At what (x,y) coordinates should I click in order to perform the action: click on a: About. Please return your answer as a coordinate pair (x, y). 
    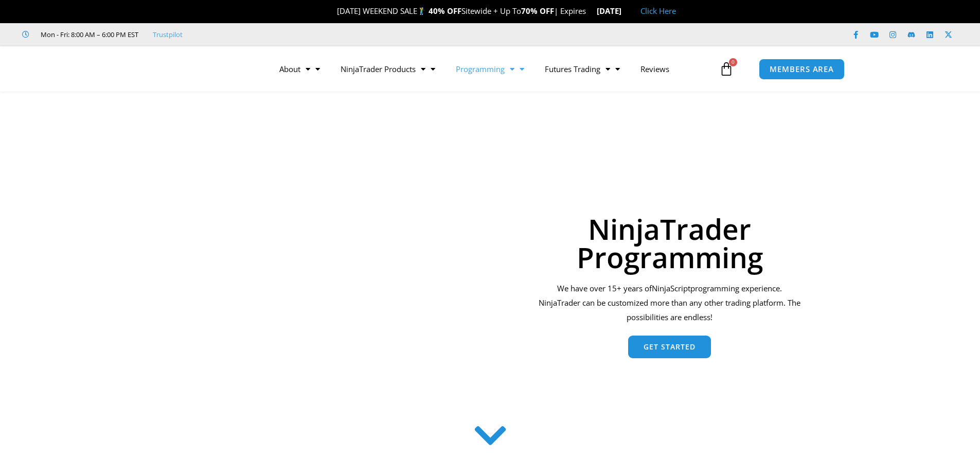
    Looking at the image, I should click on (300, 69).